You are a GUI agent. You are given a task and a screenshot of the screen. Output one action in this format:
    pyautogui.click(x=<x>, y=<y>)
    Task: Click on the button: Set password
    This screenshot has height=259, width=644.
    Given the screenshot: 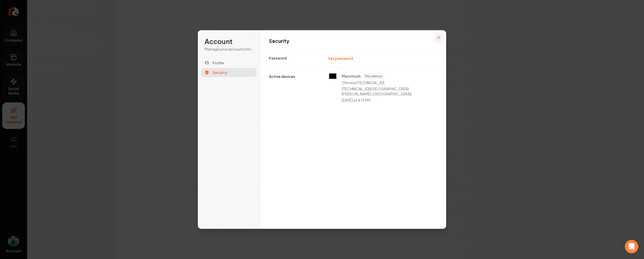 What is the action you would take?
    pyautogui.click(x=341, y=59)
    